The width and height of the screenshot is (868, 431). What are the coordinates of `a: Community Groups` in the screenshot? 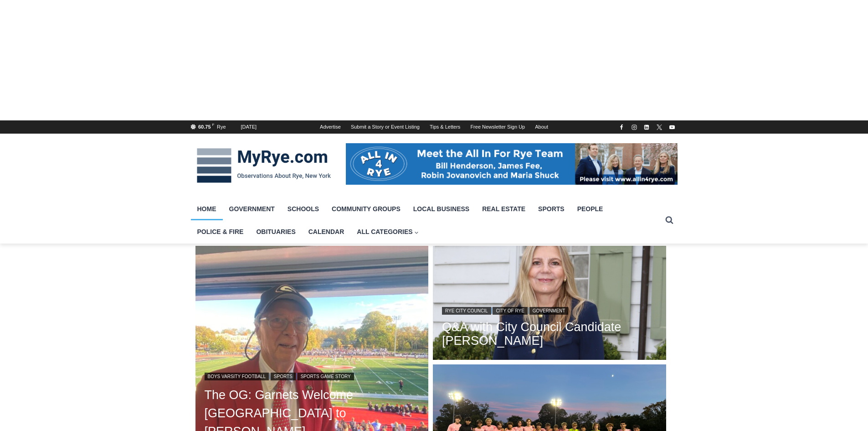 It's located at (366, 208).